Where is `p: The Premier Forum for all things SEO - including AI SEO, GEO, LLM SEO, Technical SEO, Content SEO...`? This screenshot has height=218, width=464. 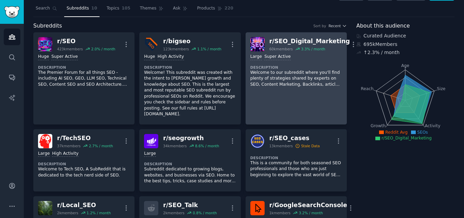
p: The Premier Forum for all things SEO - including AI SEO, GEO, LLM SEO, Technical SEO, Content SEO... is located at coordinates (84, 78).